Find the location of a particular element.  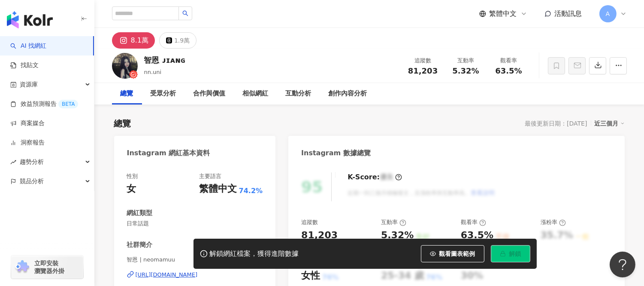

span: 74.2% is located at coordinates (251, 191).